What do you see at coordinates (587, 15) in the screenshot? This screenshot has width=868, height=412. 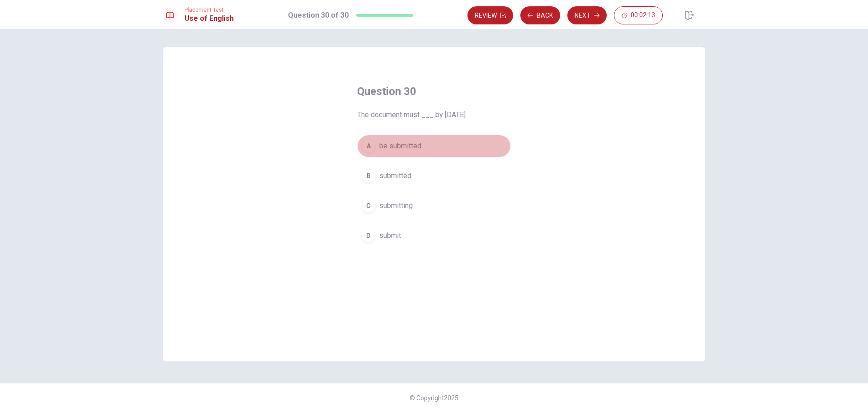 I see `button: Next` at bounding box center [587, 15].